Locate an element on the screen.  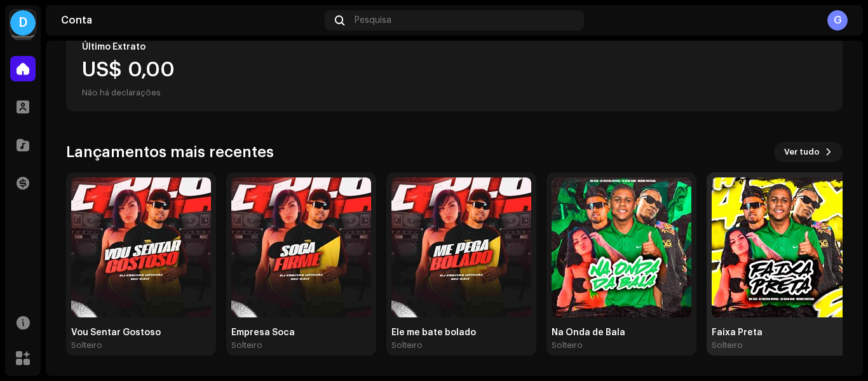
font: G is located at coordinates (837, 21).